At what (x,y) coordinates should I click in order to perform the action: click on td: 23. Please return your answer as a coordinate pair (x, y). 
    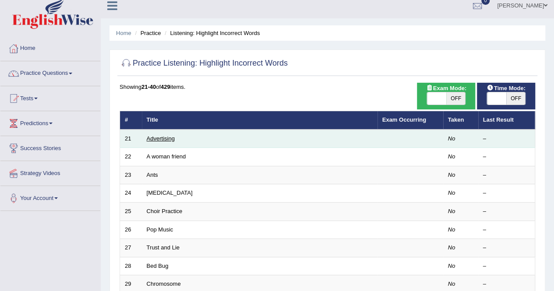
    Looking at the image, I should click on (131, 175).